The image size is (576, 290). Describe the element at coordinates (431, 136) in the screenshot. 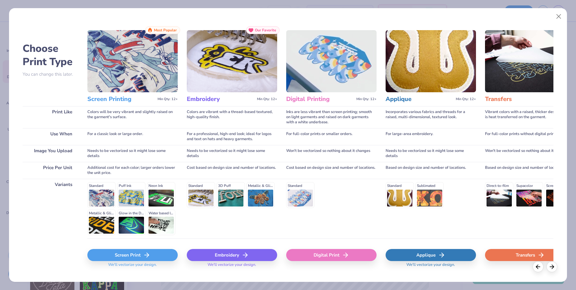

I see `div: For large-area embroidery.` at that location.